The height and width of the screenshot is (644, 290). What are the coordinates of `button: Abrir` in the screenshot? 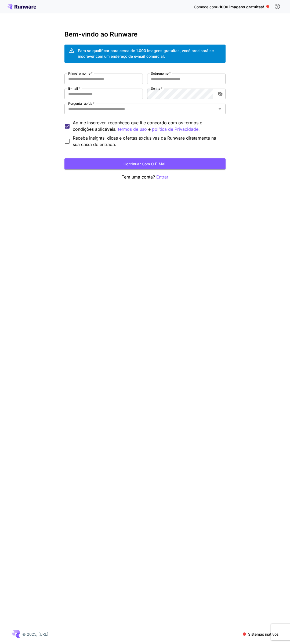 It's located at (220, 109).